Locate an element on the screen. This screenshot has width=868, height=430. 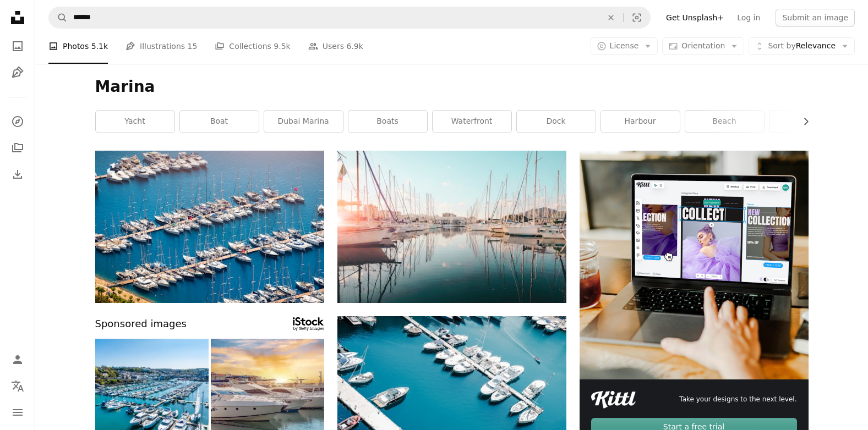
button: Sort byRelevance is located at coordinates (801, 46).